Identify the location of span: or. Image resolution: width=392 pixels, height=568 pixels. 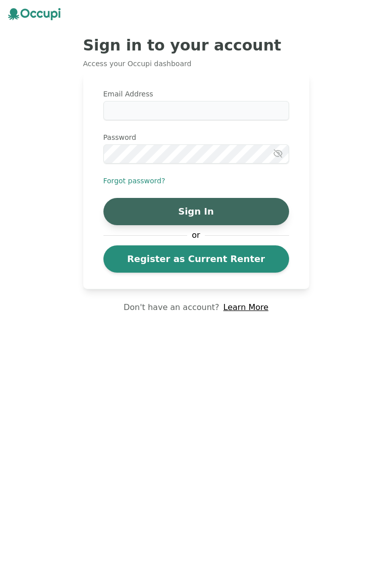
(197, 235).